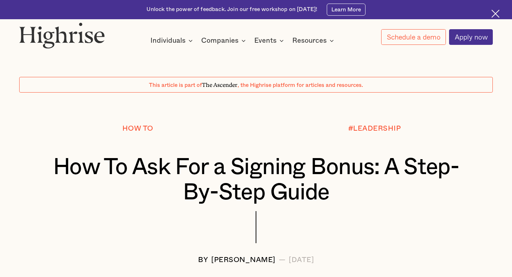  I want to click on h1: How To Ask For a Signing Bonus: A Step-By-Step Guide, so click(256, 180).